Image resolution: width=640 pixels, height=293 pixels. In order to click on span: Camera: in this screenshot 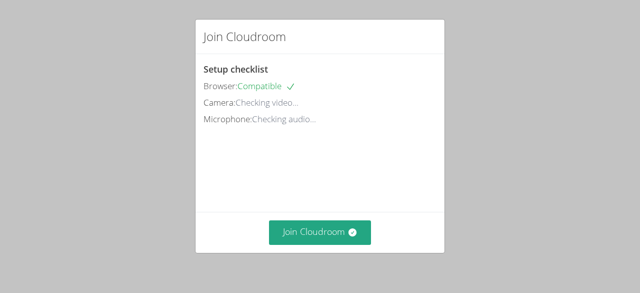, I will do `click(220, 102)`.